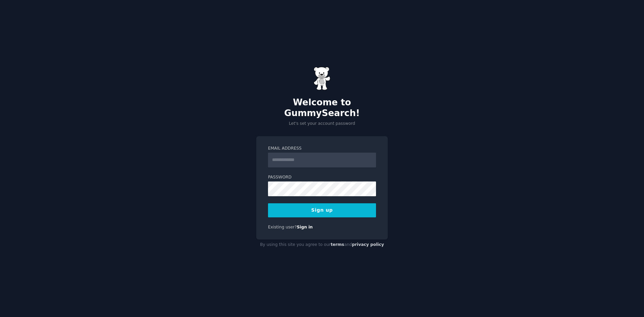  What do you see at coordinates (338, 244) in the screenshot?
I see `a: terms` at bounding box center [338, 244].